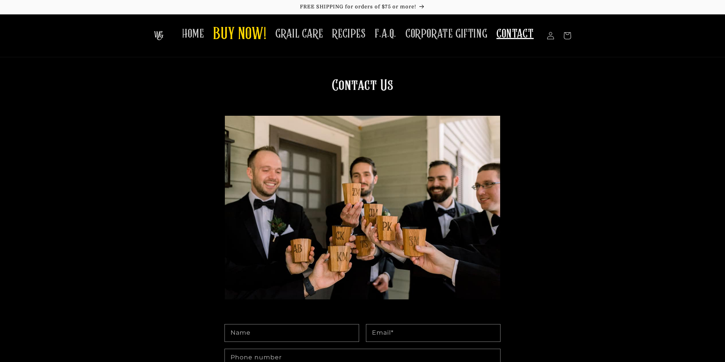 This screenshot has height=362, width=725. Describe the element at coordinates (240, 34) in the screenshot. I see `span: BUY NOW!` at that location.